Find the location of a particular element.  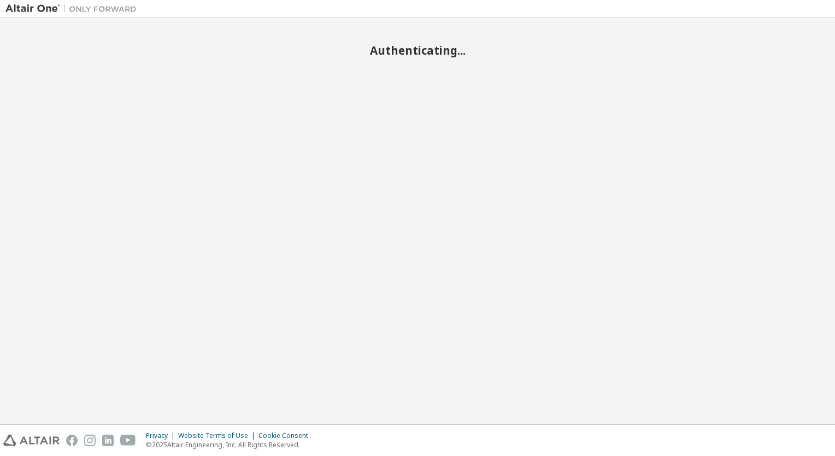

img: youtube.svg is located at coordinates (128, 440).